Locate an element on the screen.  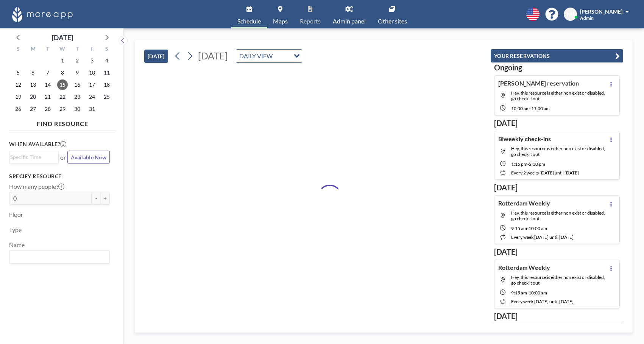
label: Type is located at coordinates (15, 230).